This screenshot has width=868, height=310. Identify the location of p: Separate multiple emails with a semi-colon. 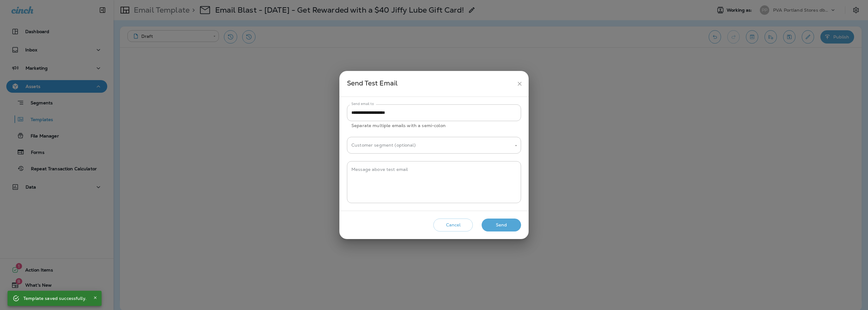
(434, 125).